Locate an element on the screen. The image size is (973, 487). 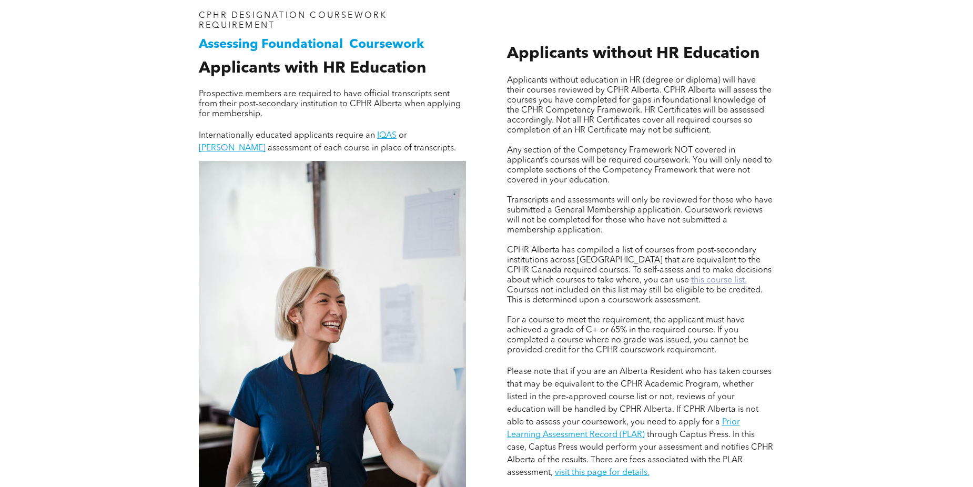
a: visit this page for details. is located at coordinates (602, 473).